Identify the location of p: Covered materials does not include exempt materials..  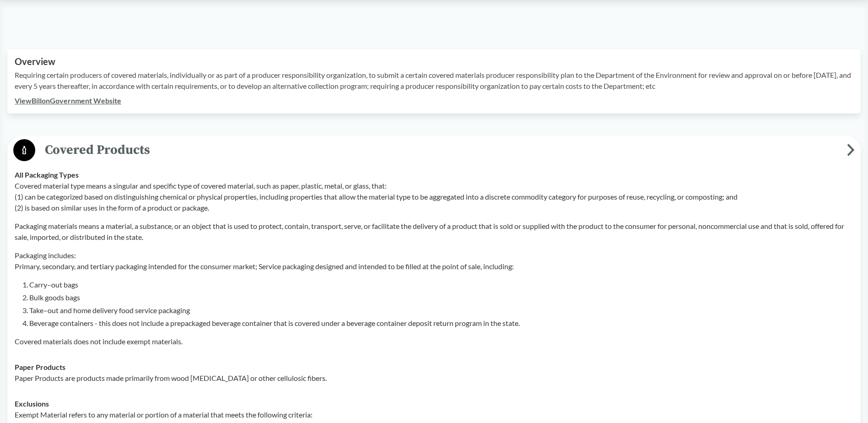
(434, 341).